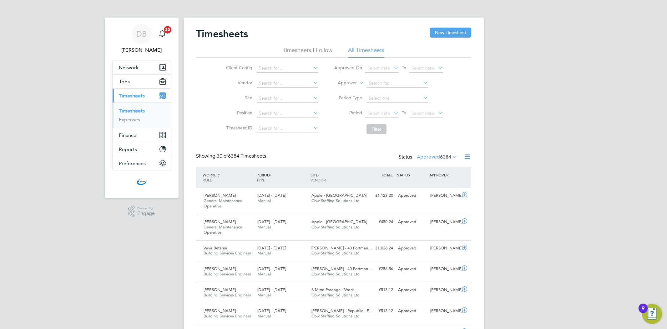 Image resolution: width=667 pixels, height=329 pixels. I want to click on label: Period Type, so click(348, 98).